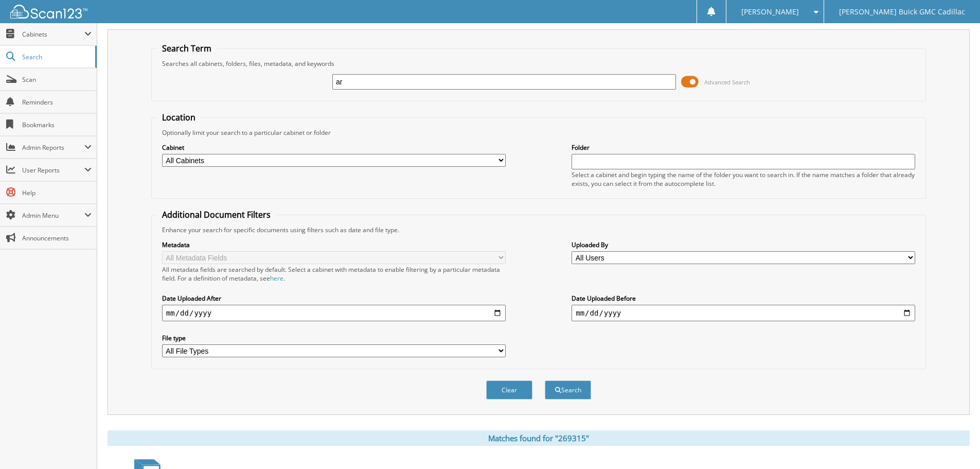  I want to click on div: Enhance your search for specific documents using filters such as date and file type., so click(539, 229).